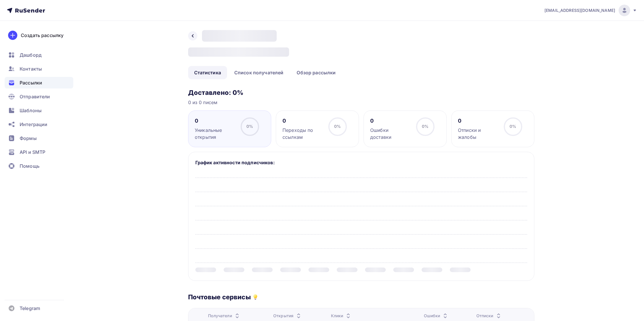 The height and width of the screenshot is (321, 644). I want to click on a: Обзор рассылки, so click(316, 73).